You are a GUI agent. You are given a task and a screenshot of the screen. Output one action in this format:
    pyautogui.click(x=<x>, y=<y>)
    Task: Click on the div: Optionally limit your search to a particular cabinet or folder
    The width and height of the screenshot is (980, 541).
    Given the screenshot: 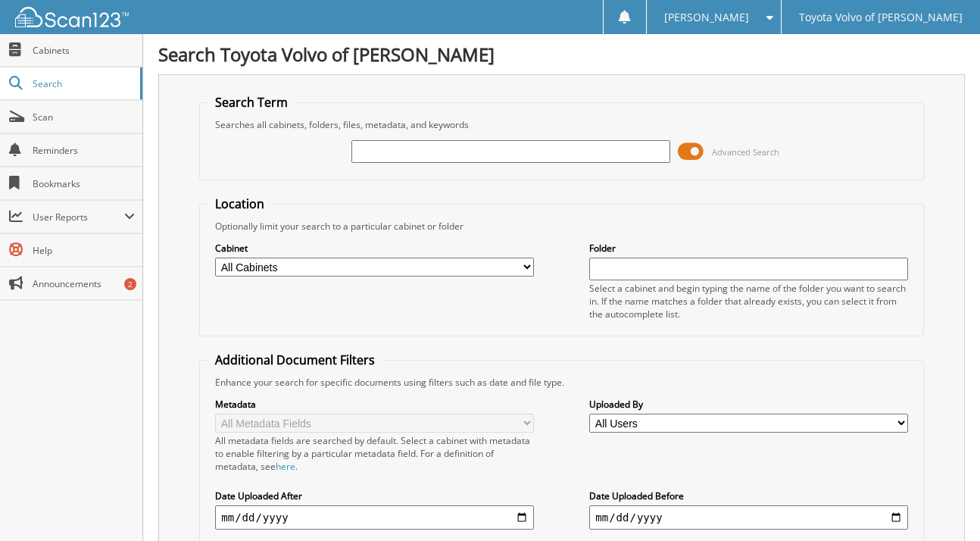 What is the action you would take?
    pyautogui.click(x=561, y=225)
    